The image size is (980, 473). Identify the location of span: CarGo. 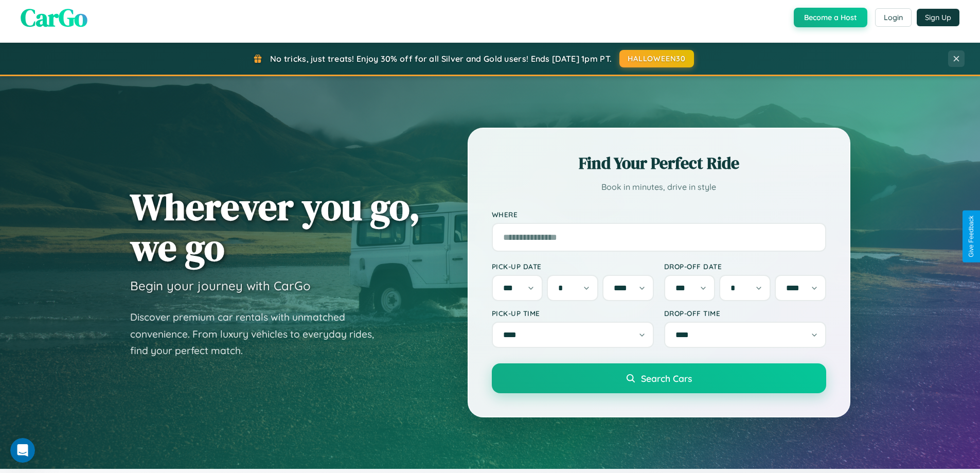
(54, 17).